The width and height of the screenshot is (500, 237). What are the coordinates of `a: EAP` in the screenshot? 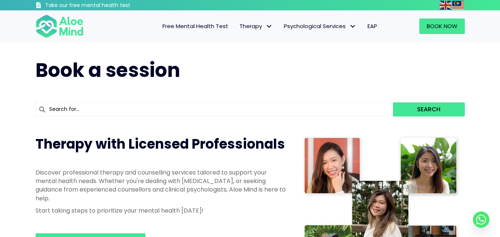 It's located at (373, 26).